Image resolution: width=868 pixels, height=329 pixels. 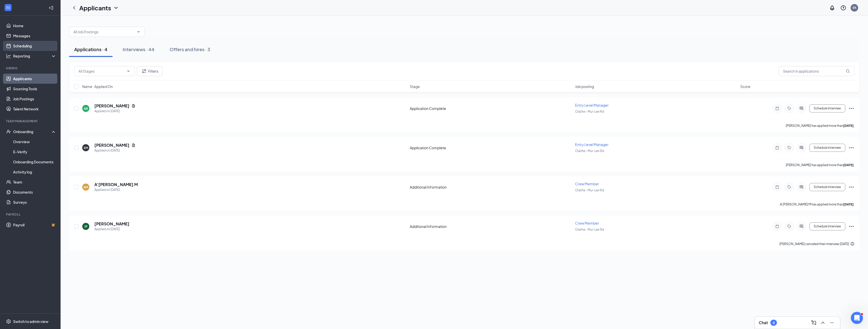 What do you see at coordinates (31, 68) in the screenshot?
I see `div: Hiring` at bounding box center [31, 68].